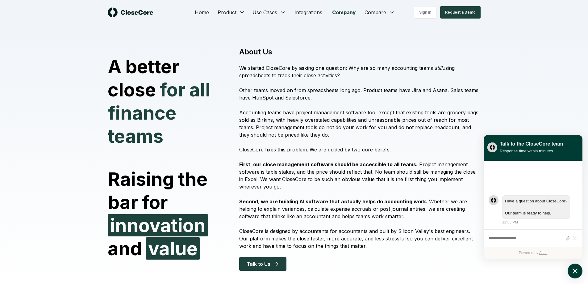  Describe the element at coordinates (533, 197) in the screenshot. I see `div: atlas-window` at that location.